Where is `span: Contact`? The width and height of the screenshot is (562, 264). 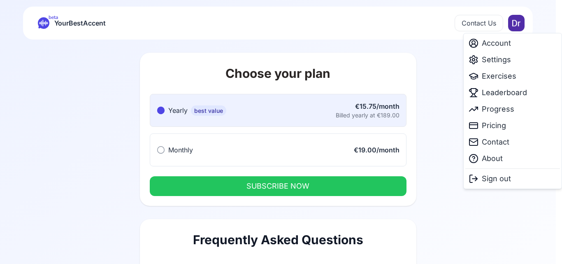
span: Contact is located at coordinates (496, 142).